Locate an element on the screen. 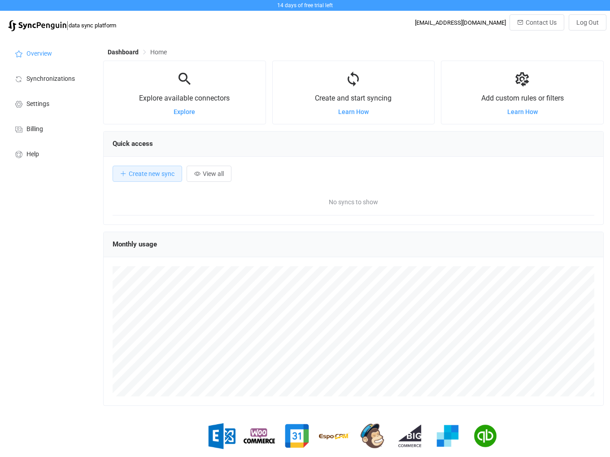 The image size is (610, 457). button: View all is located at coordinates (209, 174).